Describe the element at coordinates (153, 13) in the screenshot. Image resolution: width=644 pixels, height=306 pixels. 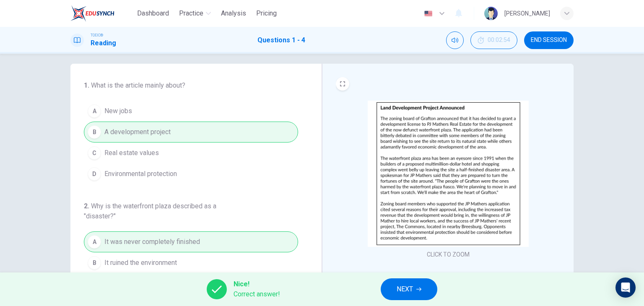
I see `button: Dashboard` at that location.